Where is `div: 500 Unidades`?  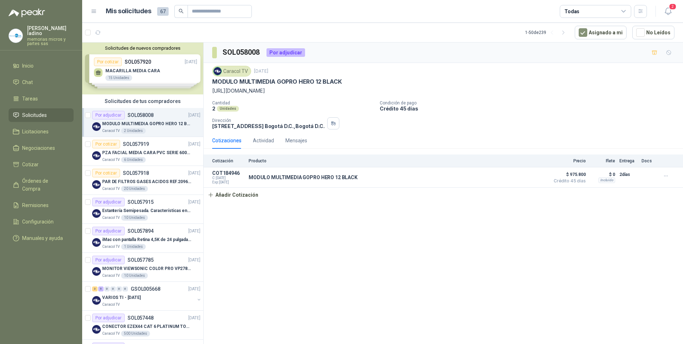 div: 500 Unidades is located at coordinates (135, 333).